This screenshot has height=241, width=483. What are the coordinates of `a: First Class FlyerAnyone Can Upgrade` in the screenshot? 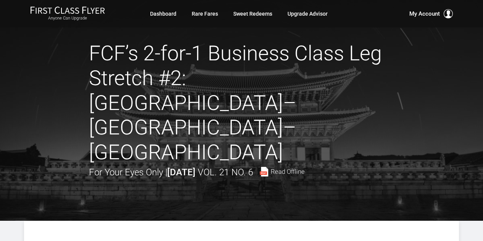 It's located at (68, 14).